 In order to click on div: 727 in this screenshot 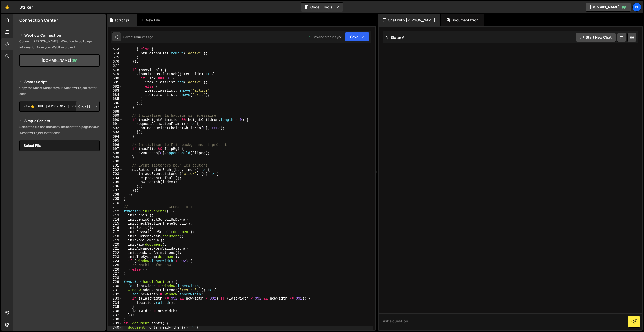, I will do `click(115, 274)`.